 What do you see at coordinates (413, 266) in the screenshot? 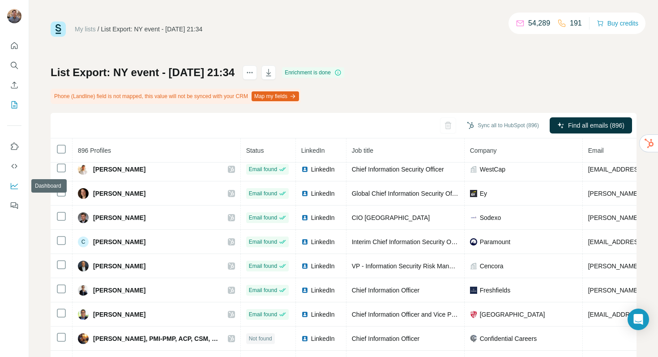
I see `span: VP - Information Security Risk Management` at bounding box center [413, 266].